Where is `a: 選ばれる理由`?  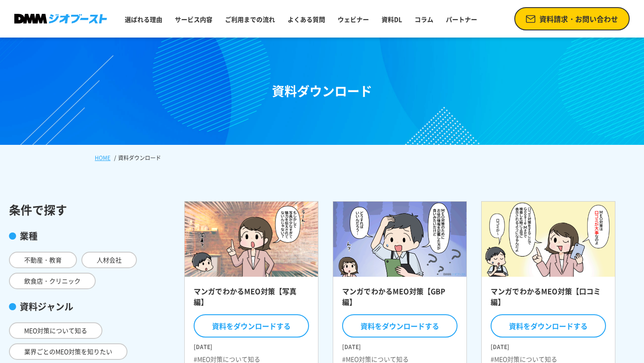
a: 選ばれる理由 is located at coordinates (143, 19).